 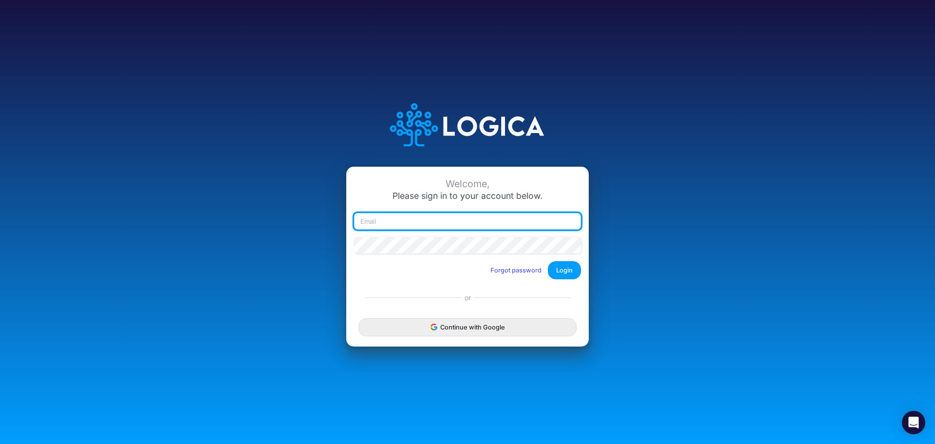 What do you see at coordinates (914, 422) in the screenshot?
I see `div: Open Intercom Messenger` at bounding box center [914, 422].